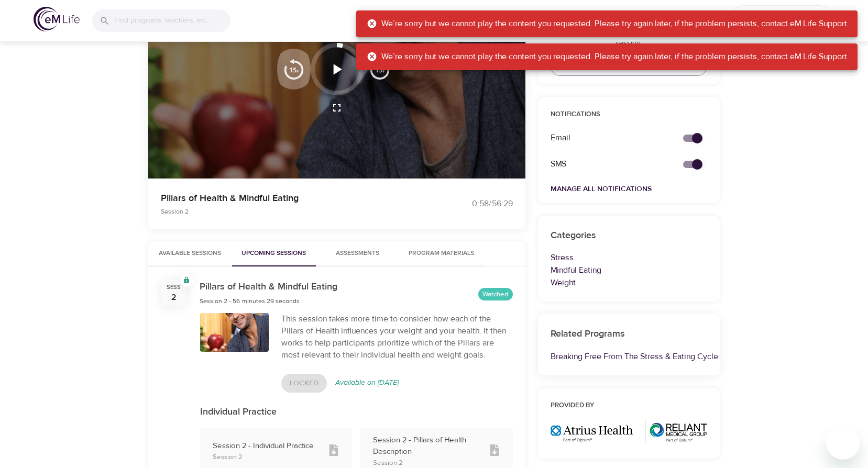 This screenshot has height=468, width=868. What do you see at coordinates (173, 288) in the screenshot?
I see `div: Sess` at bounding box center [173, 288].